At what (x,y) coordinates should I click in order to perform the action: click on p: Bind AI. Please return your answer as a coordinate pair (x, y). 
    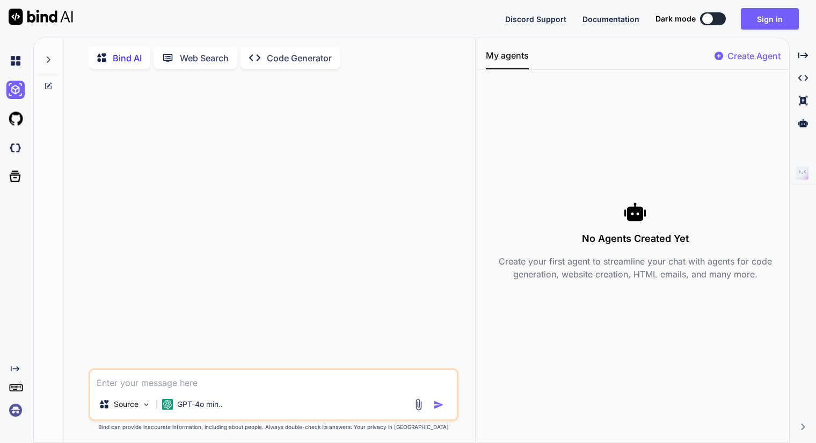
    Looking at the image, I should click on (127, 58).